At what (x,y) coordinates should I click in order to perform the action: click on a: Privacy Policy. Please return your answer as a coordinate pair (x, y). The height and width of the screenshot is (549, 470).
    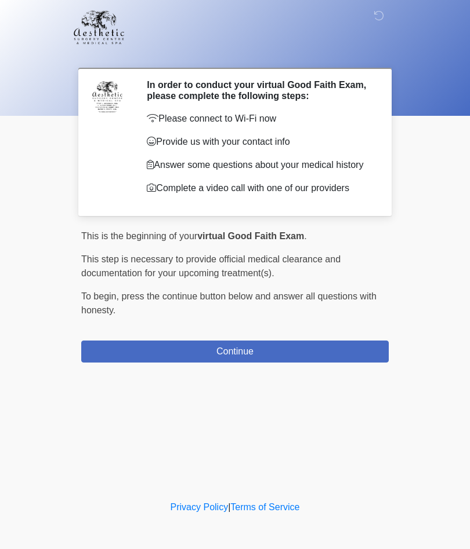
    Looking at the image, I should click on (199, 507).